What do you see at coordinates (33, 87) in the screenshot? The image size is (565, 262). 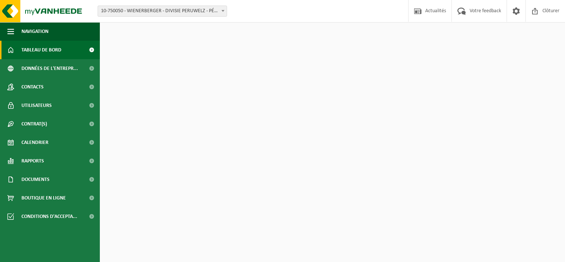 I see `span: Contacts` at bounding box center [33, 87].